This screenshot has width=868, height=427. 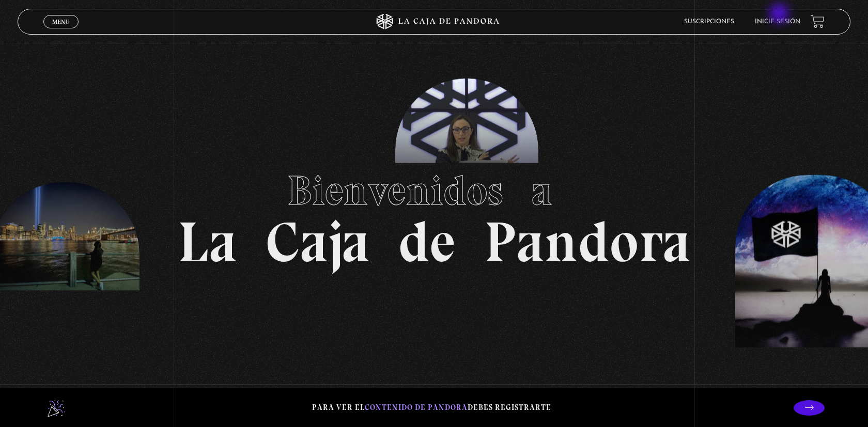 What do you see at coordinates (818, 21) in the screenshot?
I see `a: View your shopping cart` at bounding box center [818, 21].